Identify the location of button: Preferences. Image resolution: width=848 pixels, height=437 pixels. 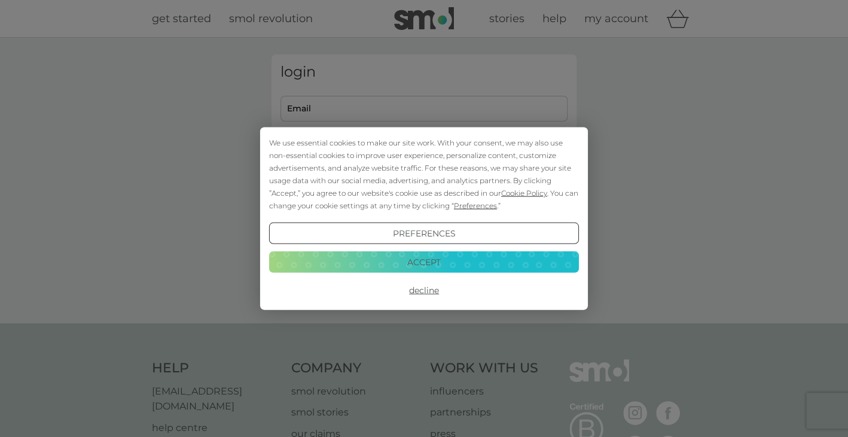
(424, 233).